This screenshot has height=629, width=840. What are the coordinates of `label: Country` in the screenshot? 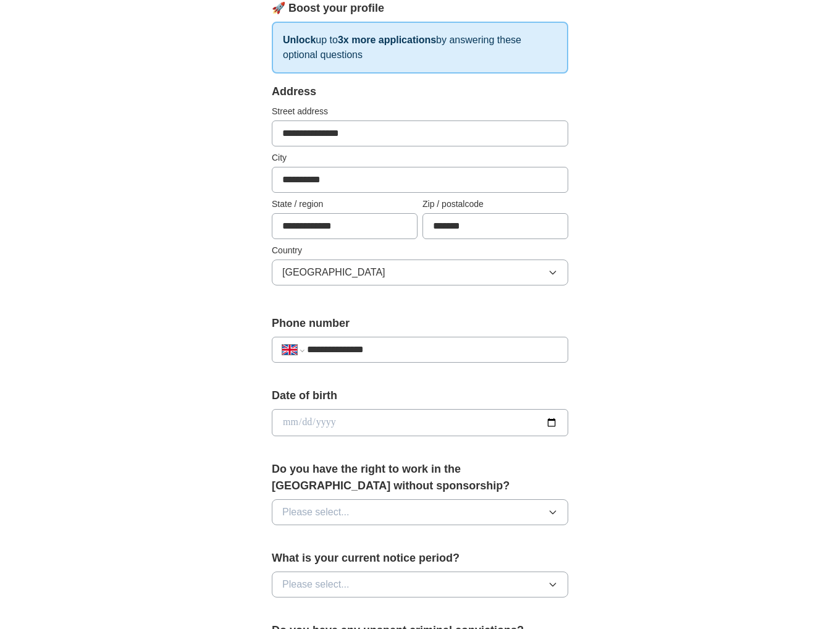 It's located at (420, 250).